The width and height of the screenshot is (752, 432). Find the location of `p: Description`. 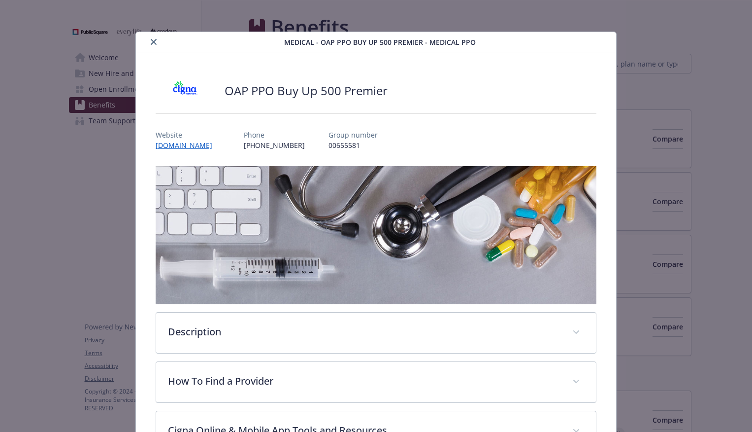

p: Description is located at coordinates (364, 332).